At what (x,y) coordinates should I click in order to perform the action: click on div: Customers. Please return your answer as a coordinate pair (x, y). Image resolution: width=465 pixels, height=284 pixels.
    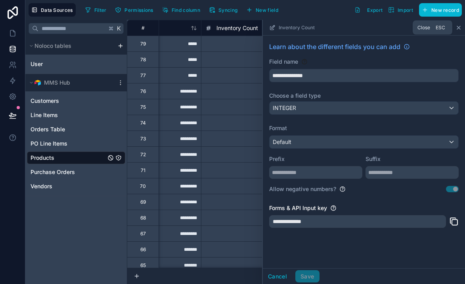
    Looking at the image, I should click on (76, 101).